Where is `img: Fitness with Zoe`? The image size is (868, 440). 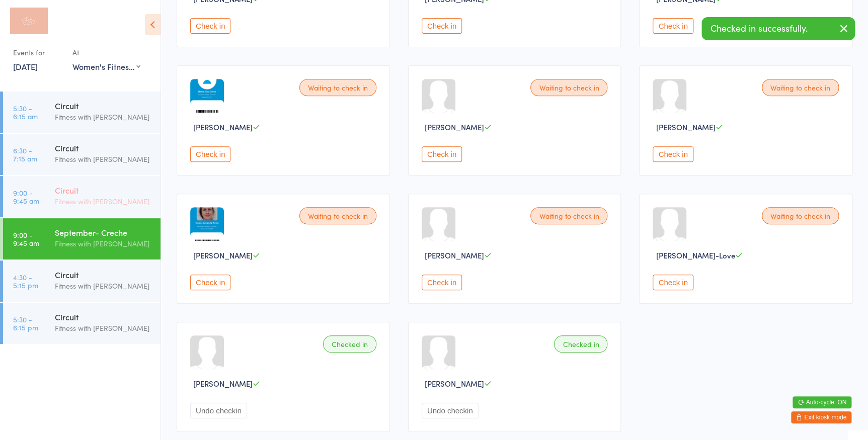
img: Fitness with Zoe is located at coordinates (29, 21).